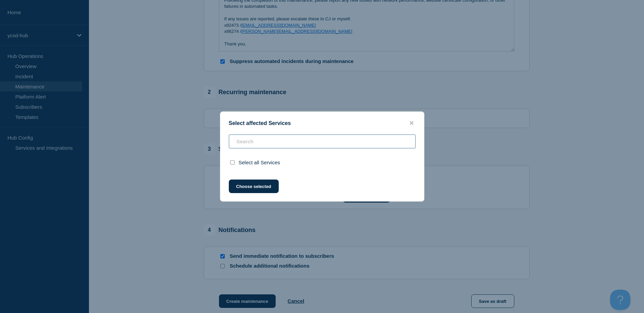  Describe the element at coordinates (322, 142) in the screenshot. I see `input: Search` at that location.